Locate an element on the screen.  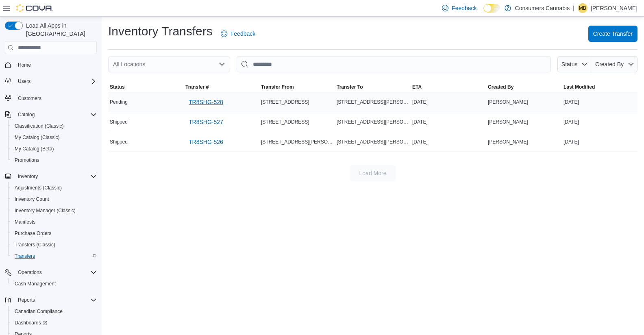
button: Load More is located at coordinates (373, 173).